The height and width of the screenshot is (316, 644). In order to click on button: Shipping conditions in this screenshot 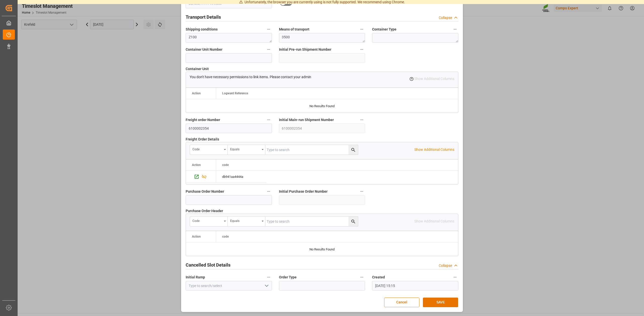, I will do `click(269, 29)`.